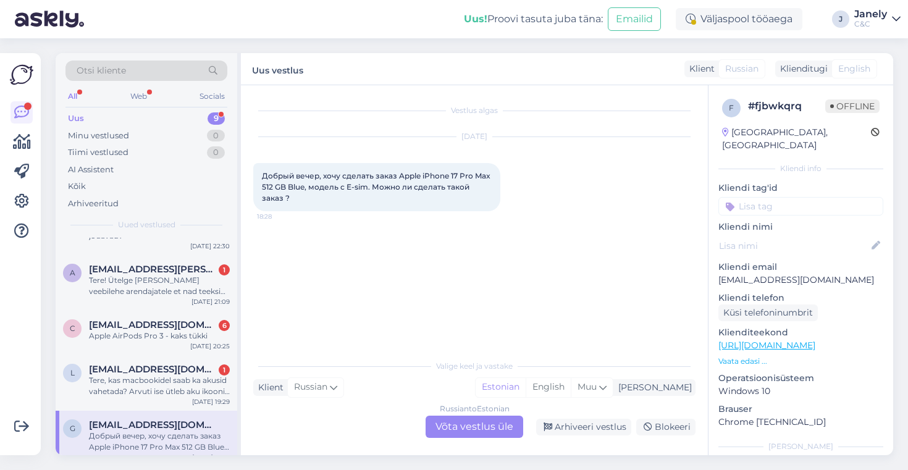 Image resolution: width=908 pixels, height=470 pixels. Describe the element at coordinates (224, 326) in the screenshot. I see `div: 6` at that location.